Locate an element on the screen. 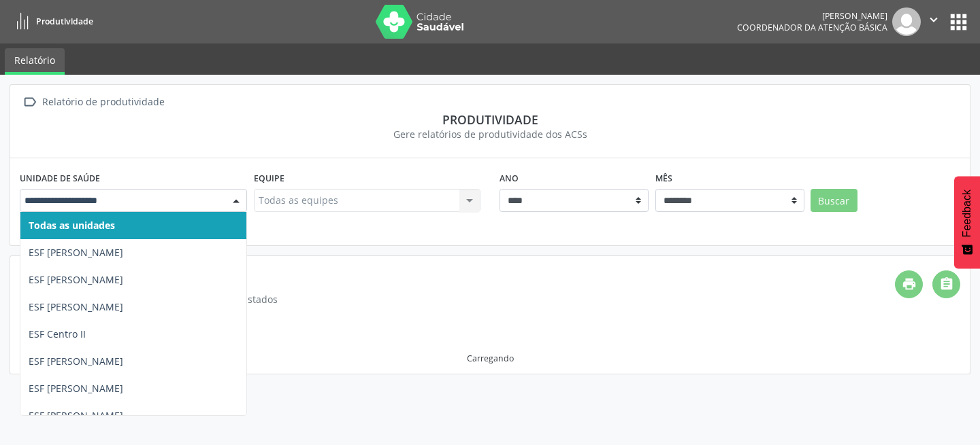 This screenshot has height=445, width=980. span: Coordenador da Atenção Básica is located at coordinates (812, 27).